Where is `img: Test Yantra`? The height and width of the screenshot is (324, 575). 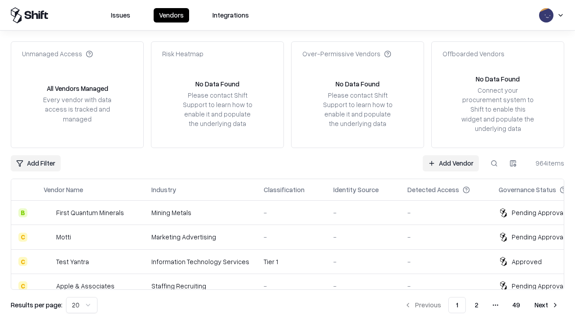 img: Test Yantra is located at coordinates (48, 261).